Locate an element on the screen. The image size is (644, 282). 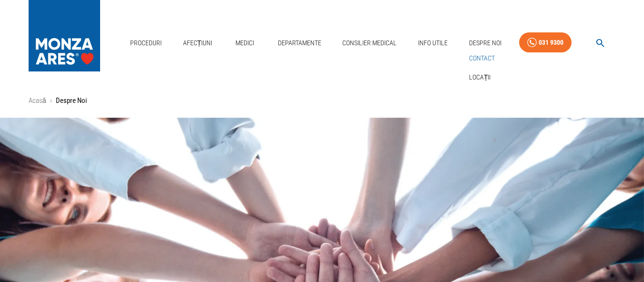
a: 031 9300 is located at coordinates (545, 43).